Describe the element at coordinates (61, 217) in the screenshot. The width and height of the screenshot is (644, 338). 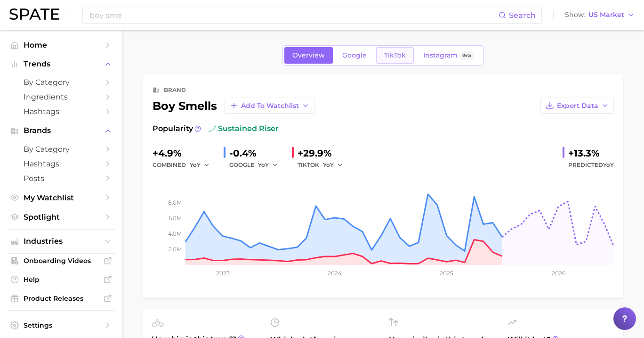
I see `a: Spotlight` at that location.